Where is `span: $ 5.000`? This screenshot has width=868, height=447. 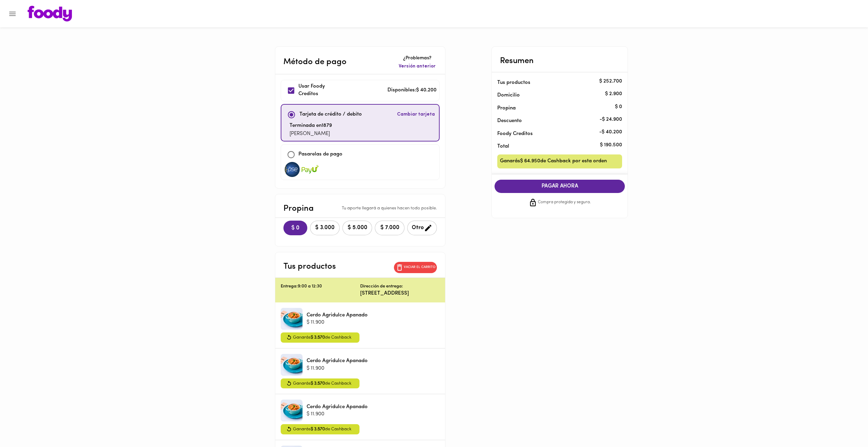 span: $ 5.000 is located at coordinates (357, 228).